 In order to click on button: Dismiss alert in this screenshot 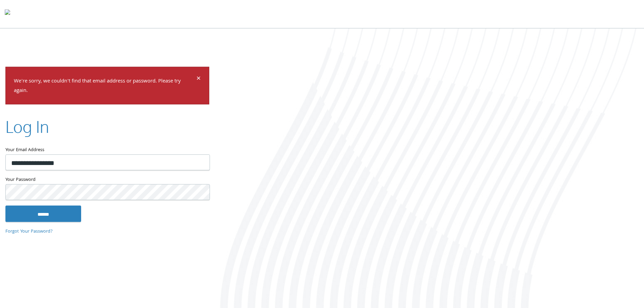, I will do `click(198, 79)`.